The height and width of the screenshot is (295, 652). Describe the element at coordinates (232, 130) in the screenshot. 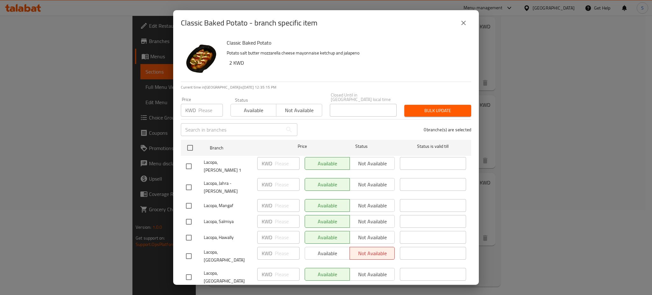

I see `input: Search in branches` at that location.